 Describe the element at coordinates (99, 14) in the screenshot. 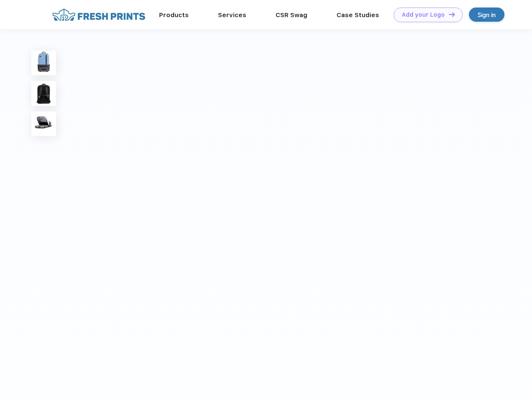

I see `img: fo%20logo%202.webp` at that location.